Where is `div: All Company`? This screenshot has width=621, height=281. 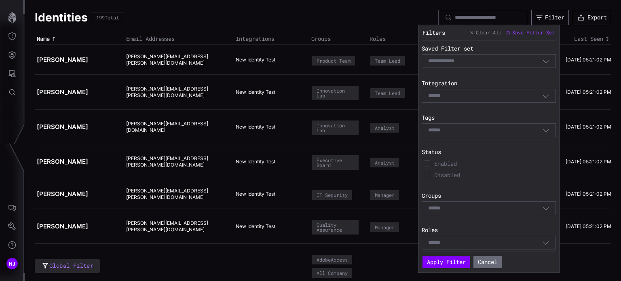
div: All Company is located at coordinates (332, 273).